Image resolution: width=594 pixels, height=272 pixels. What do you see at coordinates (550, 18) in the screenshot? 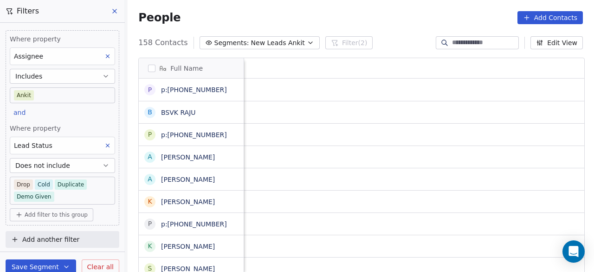
I see `button: Add Contacts` at bounding box center [550, 18].